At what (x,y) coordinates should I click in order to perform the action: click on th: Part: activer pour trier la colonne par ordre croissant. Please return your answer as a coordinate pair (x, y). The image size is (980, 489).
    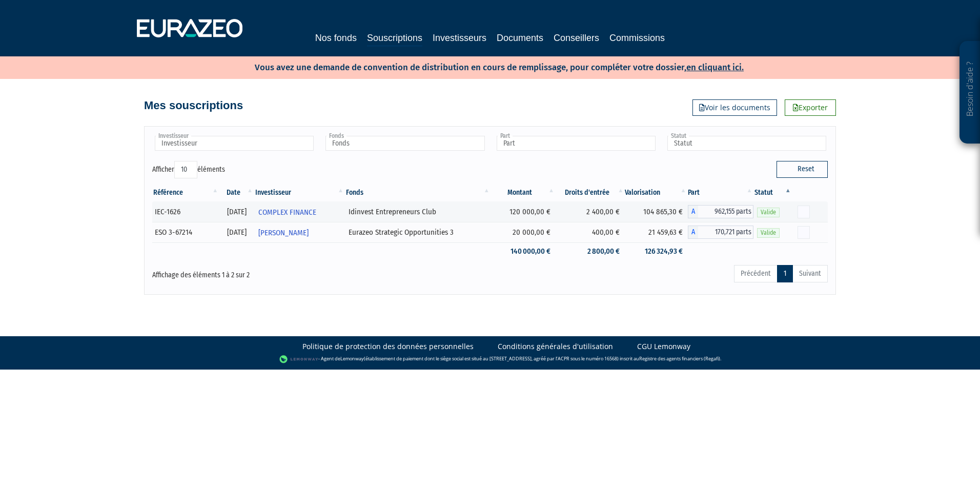
    Looking at the image, I should click on (720, 193).